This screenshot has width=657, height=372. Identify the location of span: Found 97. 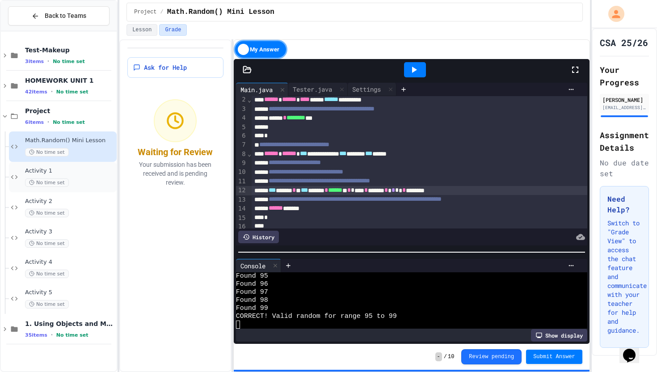
(252, 292).